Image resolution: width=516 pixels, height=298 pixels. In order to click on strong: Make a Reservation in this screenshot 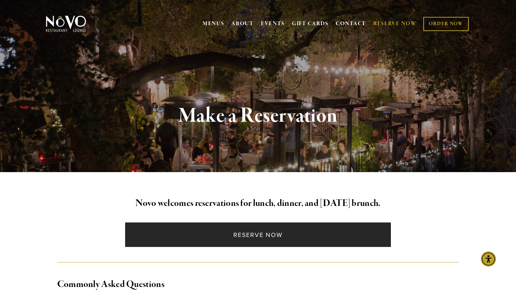, I will do `click(258, 116)`.